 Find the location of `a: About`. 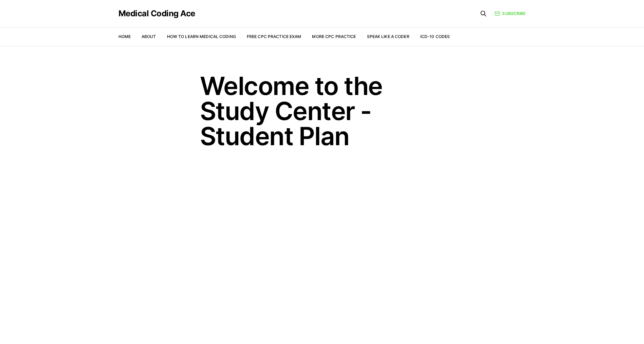

a: About is located at coordinates (149, 37).